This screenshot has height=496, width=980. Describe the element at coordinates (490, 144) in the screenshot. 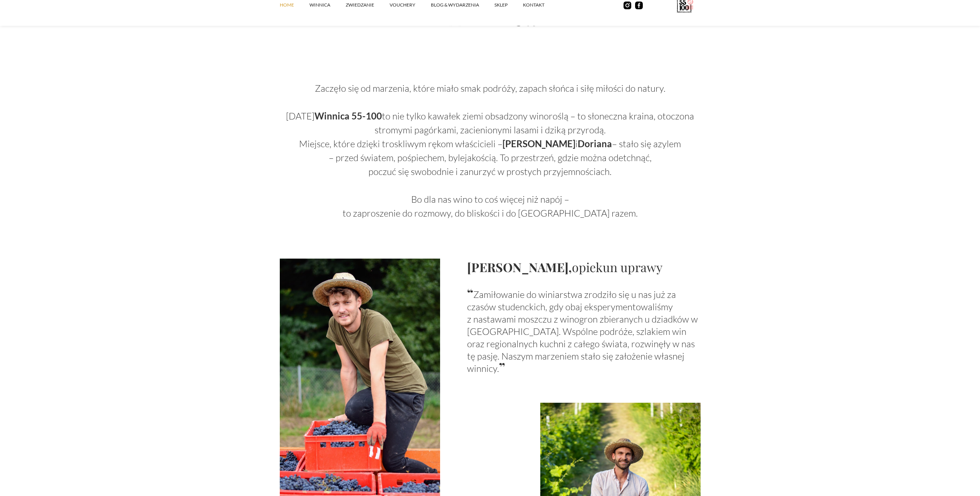

I see `p: Zaczęło się od marzenia, które miało smak podróży, zapach słońca i siłę miłości do natury. ‍ [DAT...` at that location.